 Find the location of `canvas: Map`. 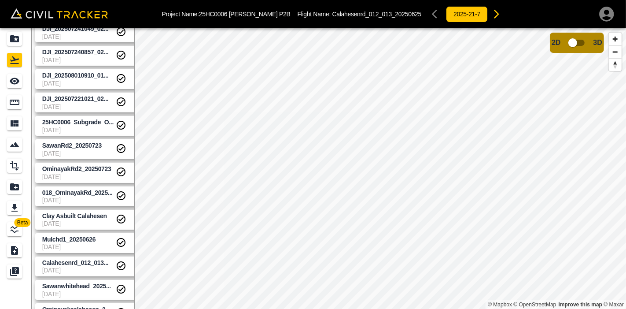

canvas: Map is located at coordinates (380, 168).